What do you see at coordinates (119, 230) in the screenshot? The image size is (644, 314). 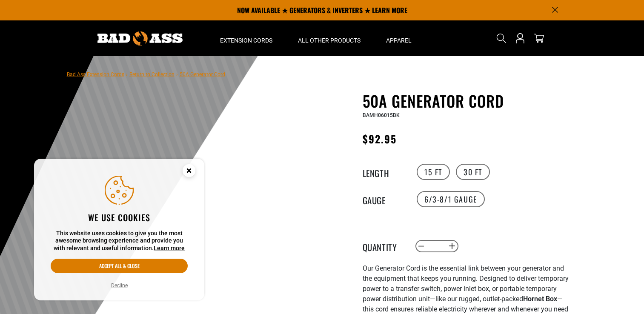 I see `aside: Cookie Consent` at bounding box center [119, 230].